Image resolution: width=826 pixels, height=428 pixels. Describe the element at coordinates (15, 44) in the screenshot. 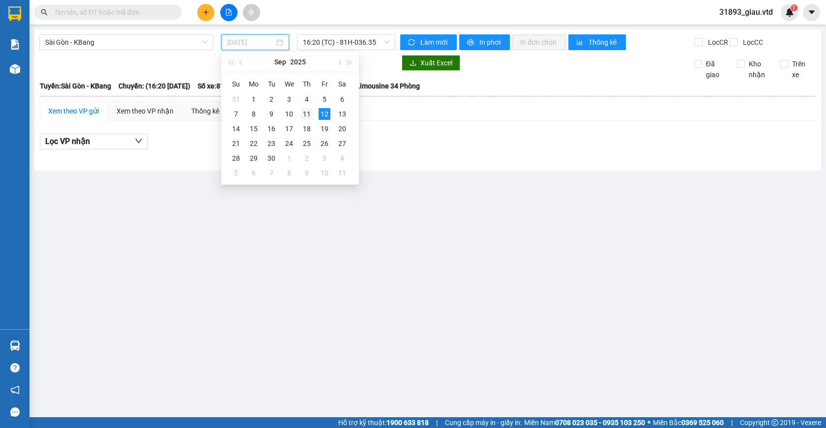

I see `img: solution-icon` at that location.